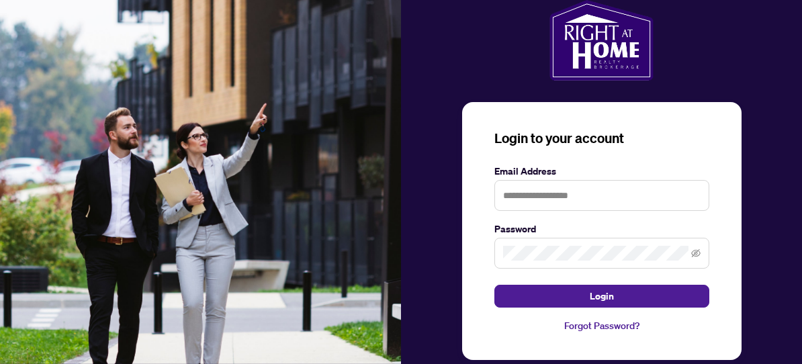 This screenshot has width=802, height=364. What do you see at coordinates (602, 296) in the screenshot?
I see `button: Login` at bounding box center [602, 296].